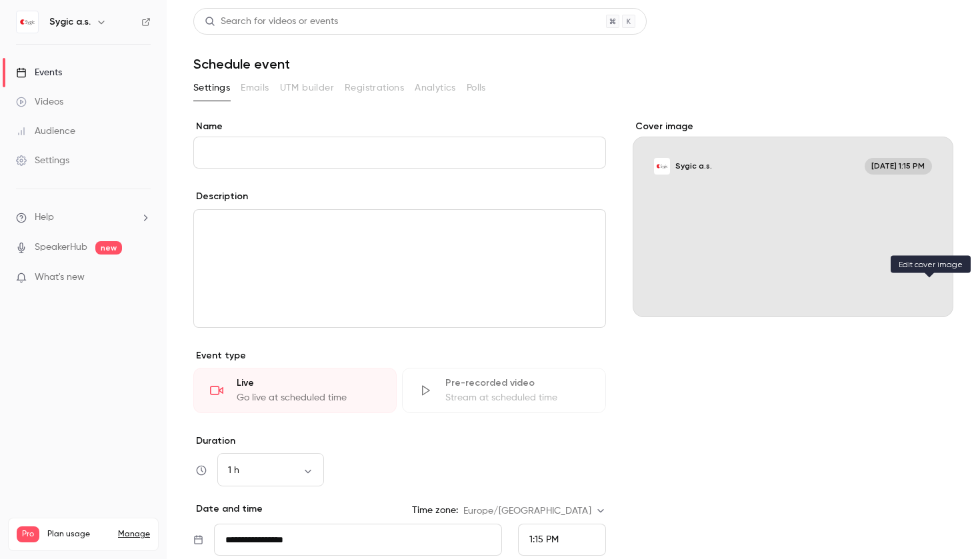 Image resolution: width=980 pixels, height=559 pixels. I want to click on span: new, so click(109, 248).